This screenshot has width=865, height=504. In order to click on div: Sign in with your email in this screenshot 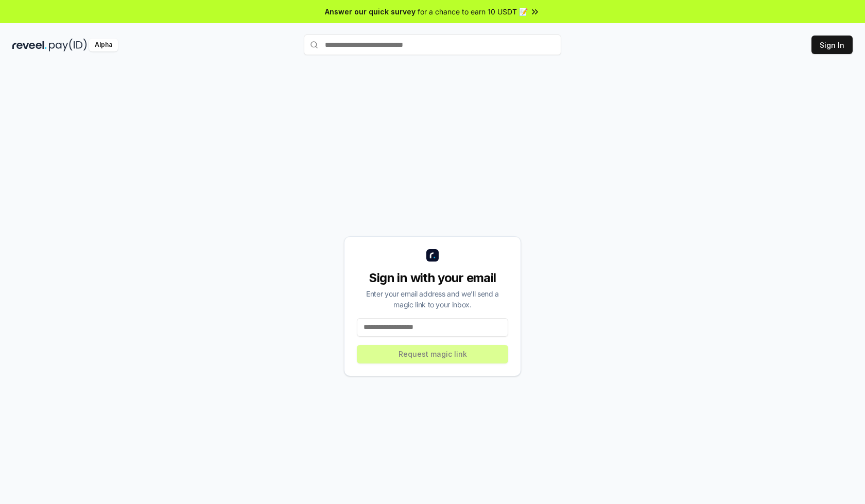, I will do `click(433, 278)`.